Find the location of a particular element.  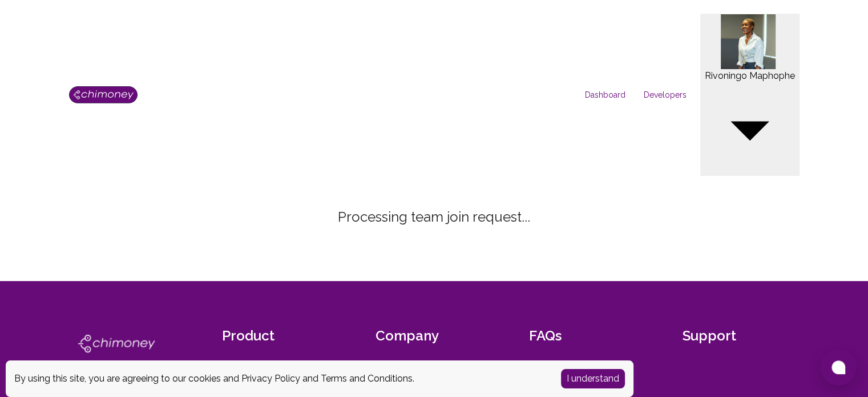

a: Terms and Conditions is located at coordinates (367, 378).